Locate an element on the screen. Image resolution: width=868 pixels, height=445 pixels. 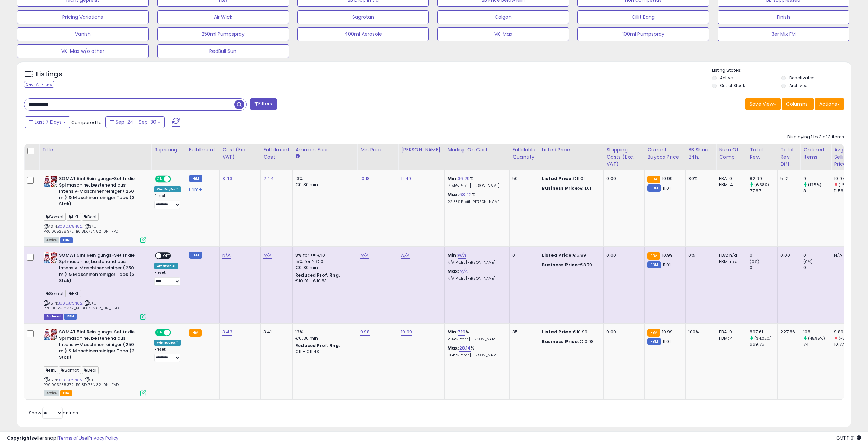
div: FBA: 0 is located at coordinates (730, 179).